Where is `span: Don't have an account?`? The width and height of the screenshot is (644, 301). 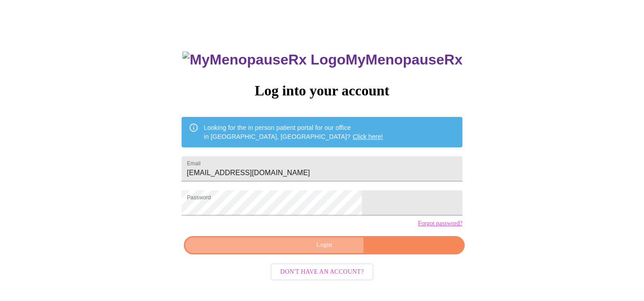 span: Don't have an account? is located at coordinates (322, 272).